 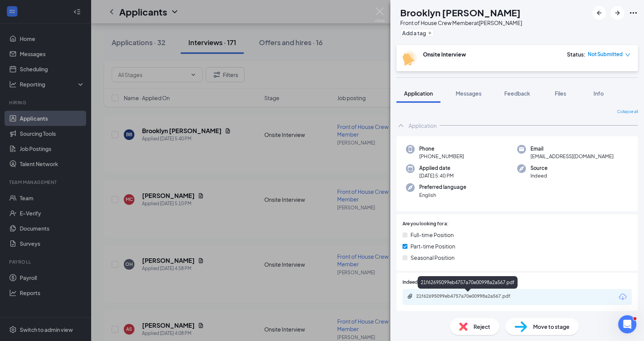 I want to click on span: Full-time Position, so click(x=432, y=235).